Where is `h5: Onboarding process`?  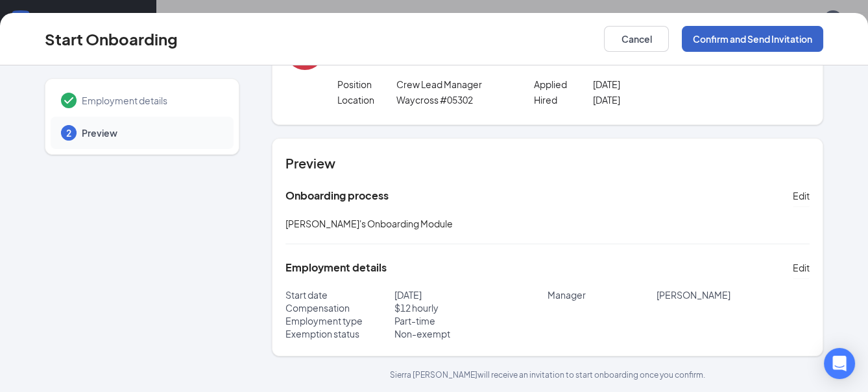
h5: Onboarding process is located at coordinates (336, 196).